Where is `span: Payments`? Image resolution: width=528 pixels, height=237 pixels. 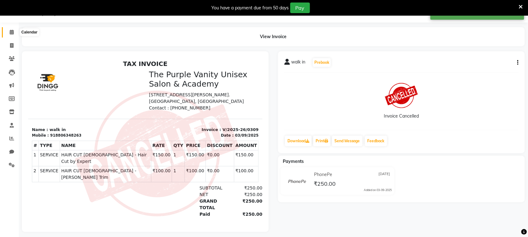
span: Payments is located at coordinates (293, 161).